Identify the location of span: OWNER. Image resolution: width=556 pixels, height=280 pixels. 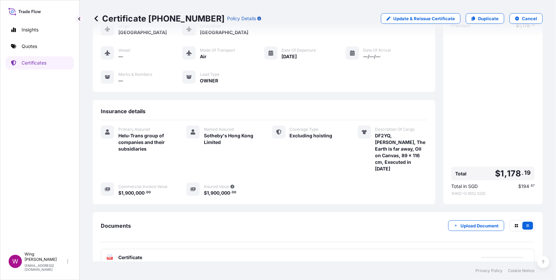
(209, 81).